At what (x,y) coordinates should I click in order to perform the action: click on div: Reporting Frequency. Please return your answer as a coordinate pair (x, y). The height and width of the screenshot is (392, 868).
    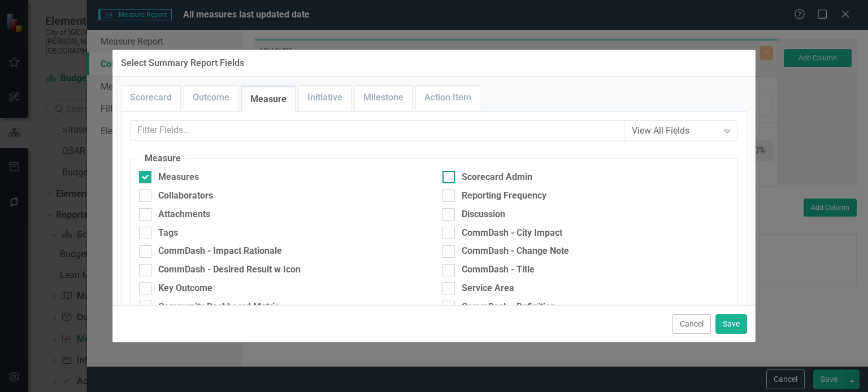
    Looking at the image, I should click on (504, 196).